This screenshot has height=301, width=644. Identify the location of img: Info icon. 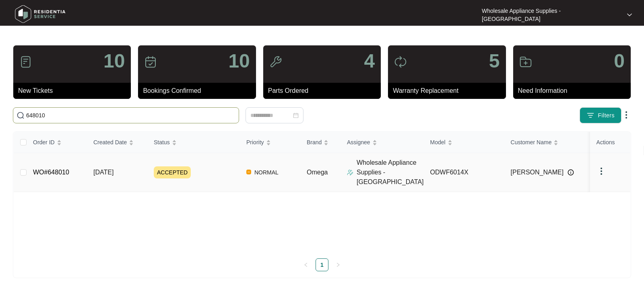
(571, 172).